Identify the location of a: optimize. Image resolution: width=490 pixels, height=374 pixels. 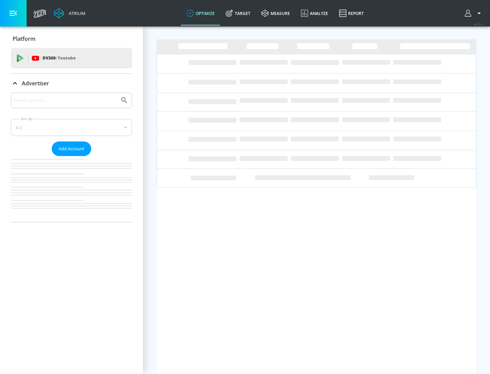
(200, 13).